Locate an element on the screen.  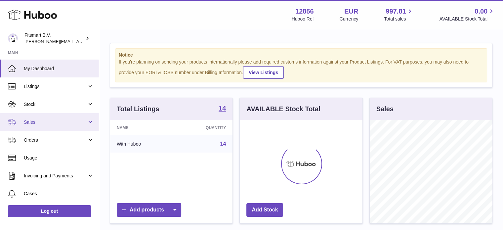
th: Quantity is located at coordinates (204, 128).